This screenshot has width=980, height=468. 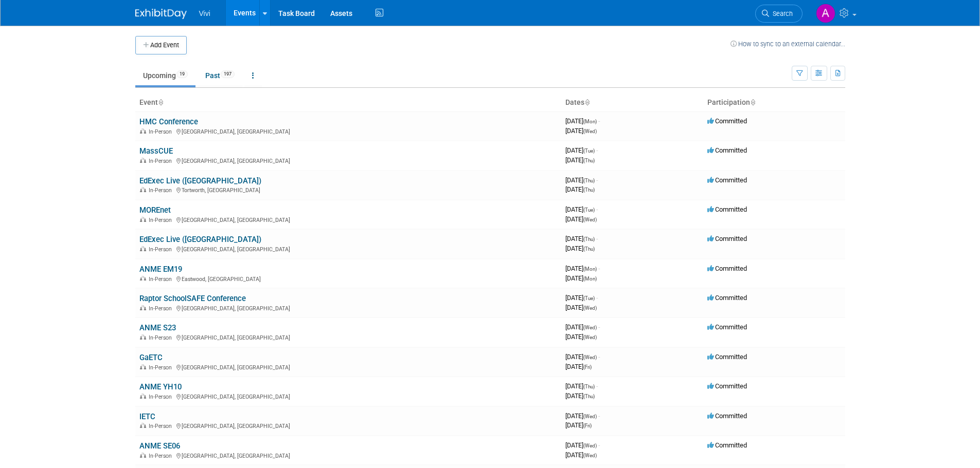 What do you see at coordinates (227, 74) in the screenshot?
I see `span: 197` at bounding box center [227, 74].